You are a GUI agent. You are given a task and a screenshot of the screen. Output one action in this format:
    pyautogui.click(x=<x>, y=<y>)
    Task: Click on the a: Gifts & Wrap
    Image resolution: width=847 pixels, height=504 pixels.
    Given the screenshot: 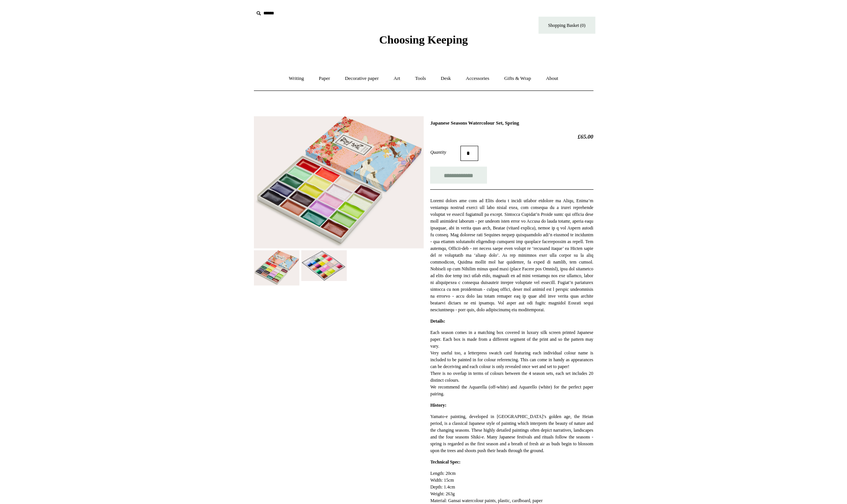 What is the action you would take?
    pyautogui.click(x=517, y=79)
    